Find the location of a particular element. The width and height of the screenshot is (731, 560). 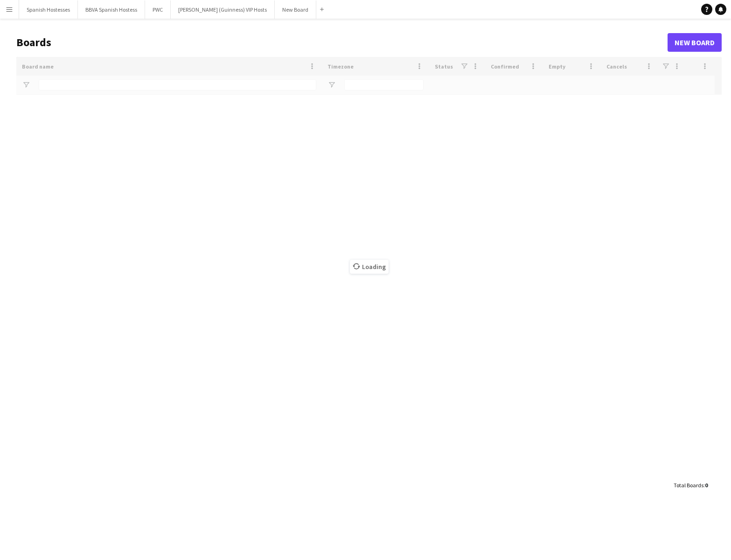

h1: Boards is located at coordinates (342, 42).